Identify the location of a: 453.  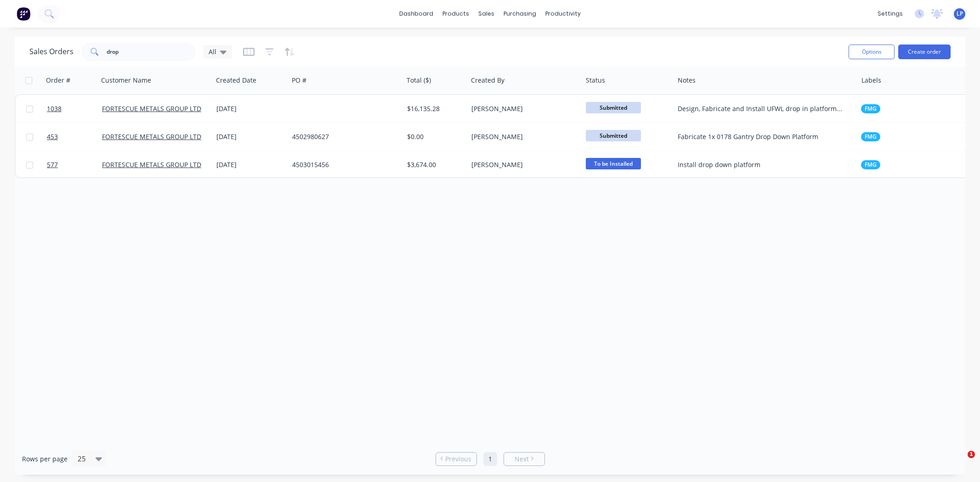
(75, 137).